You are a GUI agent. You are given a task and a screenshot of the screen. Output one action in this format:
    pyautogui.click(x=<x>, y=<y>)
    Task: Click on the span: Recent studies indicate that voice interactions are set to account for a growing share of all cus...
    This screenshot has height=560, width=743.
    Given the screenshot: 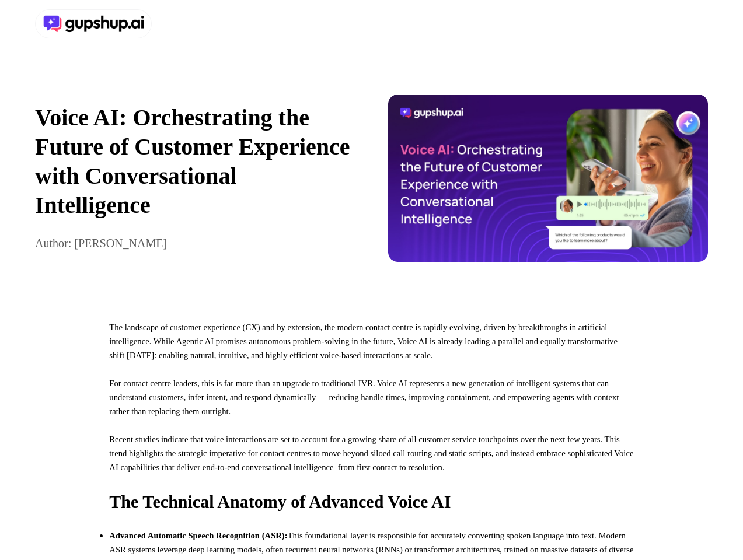 What is the action you would take?
    pyautogui.click(x=371, y=453)
    